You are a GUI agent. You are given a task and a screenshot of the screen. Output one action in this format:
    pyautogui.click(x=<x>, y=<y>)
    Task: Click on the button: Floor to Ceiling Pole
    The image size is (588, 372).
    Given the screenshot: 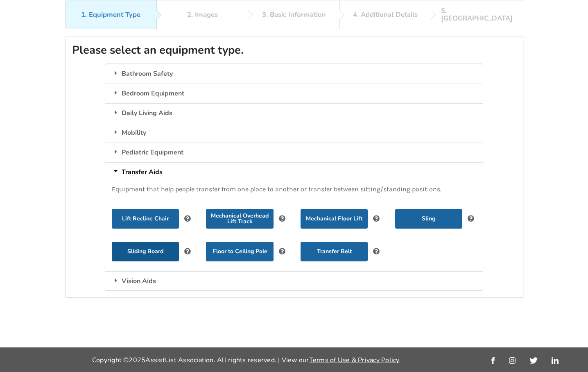 What is the action you would take?
    pyautogui.click(x=239, y=252)
    